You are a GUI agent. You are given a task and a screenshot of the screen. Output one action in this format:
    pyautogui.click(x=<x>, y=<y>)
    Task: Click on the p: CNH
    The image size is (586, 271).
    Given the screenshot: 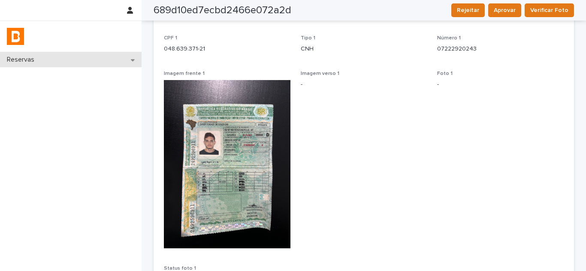 What is the action you would take?
    pyautogui.click(x=364, y=49)
    